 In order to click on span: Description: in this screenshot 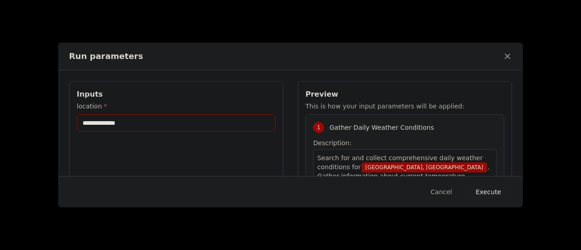, I will do `click(332, 143)`.